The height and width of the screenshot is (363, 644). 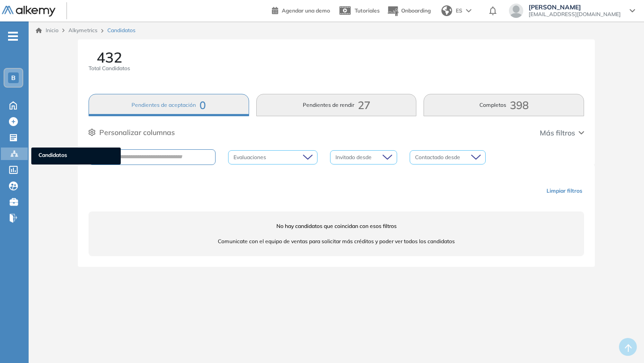 I want to click on a: Inicio, so click(x=47, y=30).